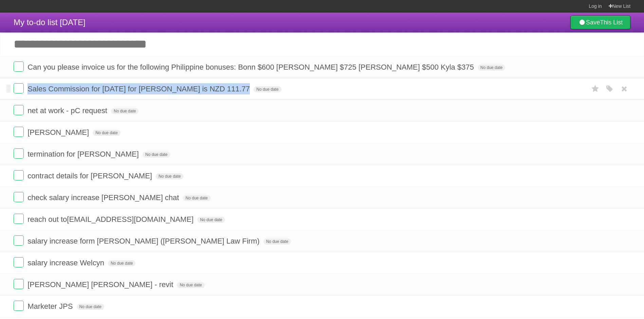 The height and width of the screenshot is (319, 644). Describe the element at coordinates (611, 23) in the screenshot. I see `b: This List` at that location.